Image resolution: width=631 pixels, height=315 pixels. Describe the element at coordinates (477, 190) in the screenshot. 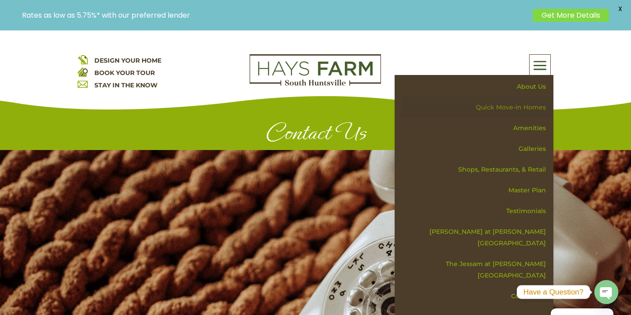

I see `a: Master Plan` at that location.